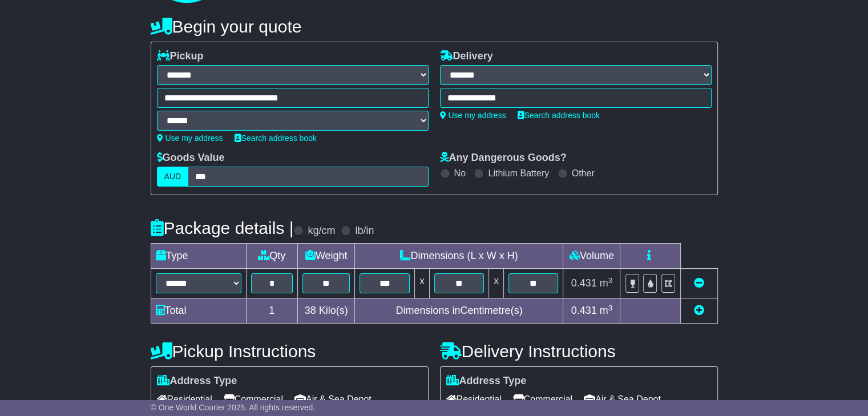  Describe the element at coordinates (459, 311) in the screenshot. I see `td: Dimensions in Centimetre(s)` at that location.